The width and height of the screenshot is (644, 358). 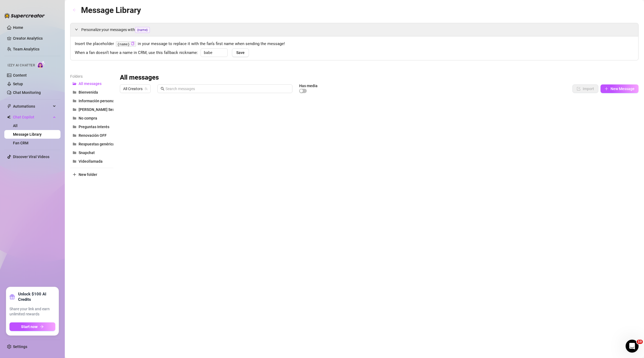 I want to click on span: arrow-left, so click(x=74, y=10).